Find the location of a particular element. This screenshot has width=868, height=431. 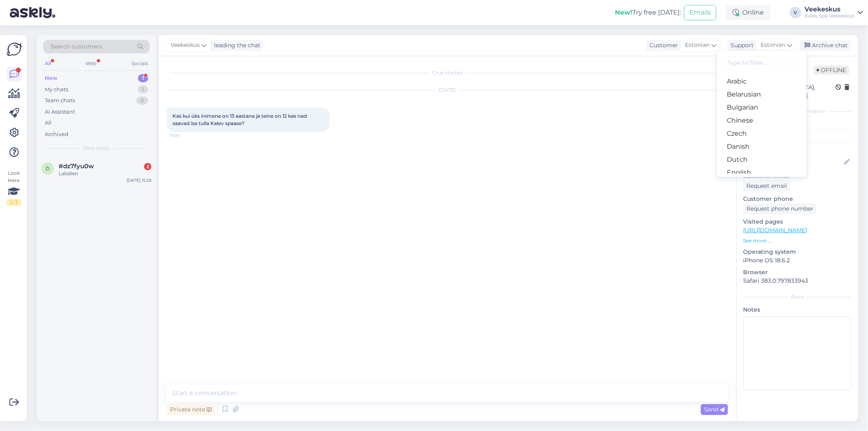

span: 15:09 is located at coordinates (185, 135).